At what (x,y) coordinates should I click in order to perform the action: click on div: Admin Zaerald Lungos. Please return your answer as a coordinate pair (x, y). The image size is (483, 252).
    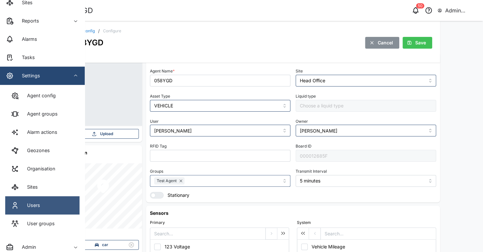
    Looking at the image, I should click on (461, 10).